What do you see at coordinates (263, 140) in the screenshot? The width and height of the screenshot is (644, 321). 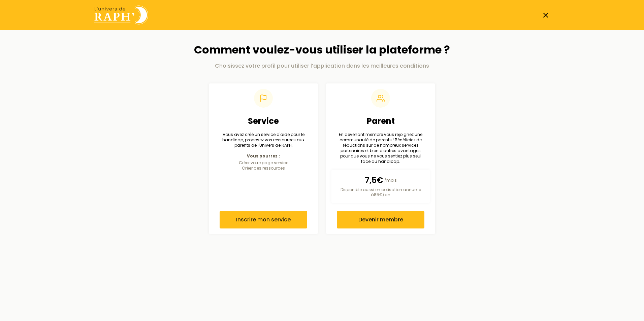 I see `p: Vous avez créé un service d'aide pour le handicap, proposez vos ressources aux parents de l'Unive...` at bounding box center [263, 140].